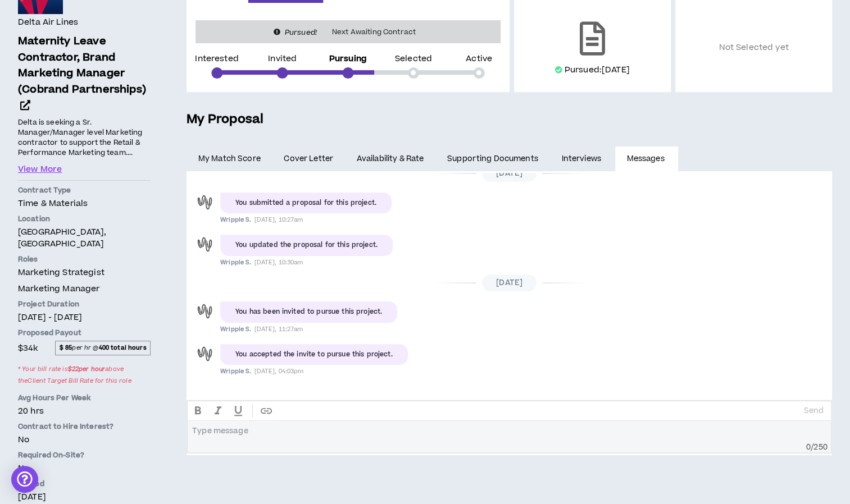 This screenshot has height=504, width=850. What do you see at coordinates (218, 411) in the screenshot?
I see `button: ITALIC text` at bounding box center [218, 411].